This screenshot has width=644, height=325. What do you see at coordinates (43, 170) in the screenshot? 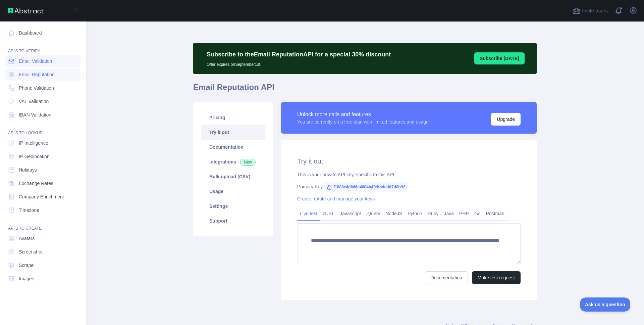
I see `a: Holidays` at bounding box center [43, 170].